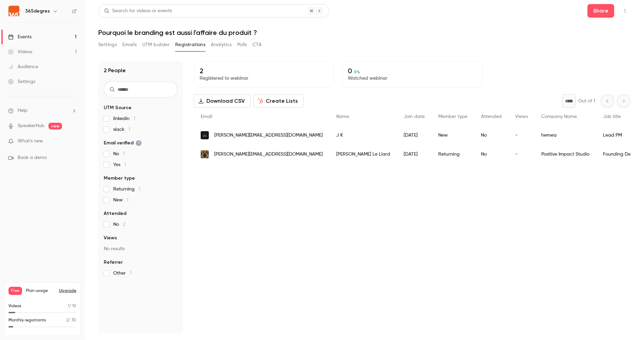 This screenshot has height=340, width=644. Describe the element at coordinates (257, 45) in the screenshot. I see `button: CTA` at that location.